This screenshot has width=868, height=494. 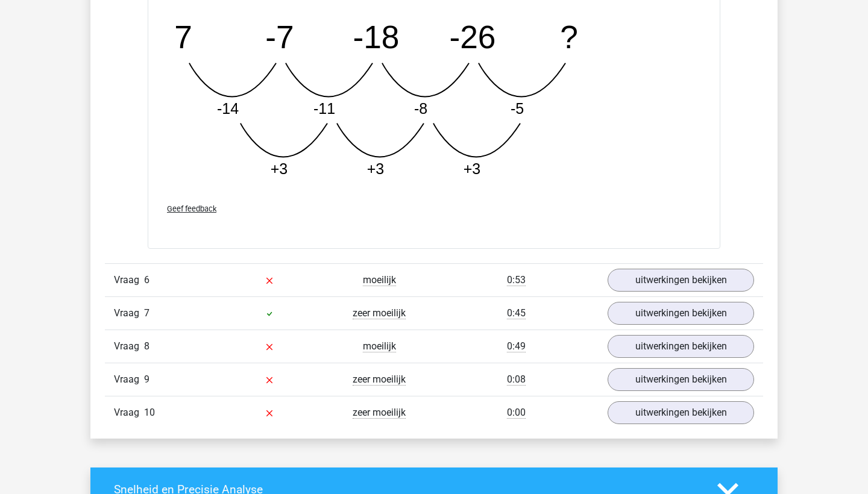 What do you see at coordinates (146, 280) in the screenshot?
I see `span: 6` at bounding box center [146, 280].